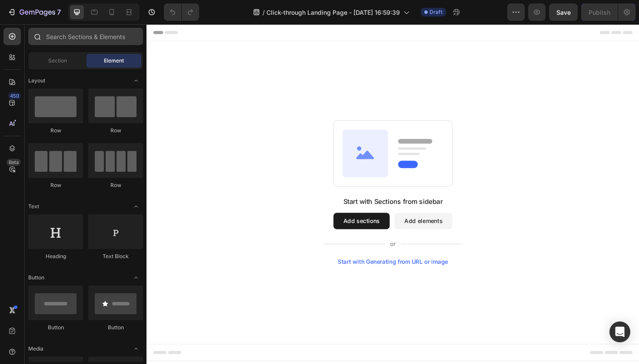 This screenshot has width=639, height=364. I want to click on span: Draft, so click(436, 12).